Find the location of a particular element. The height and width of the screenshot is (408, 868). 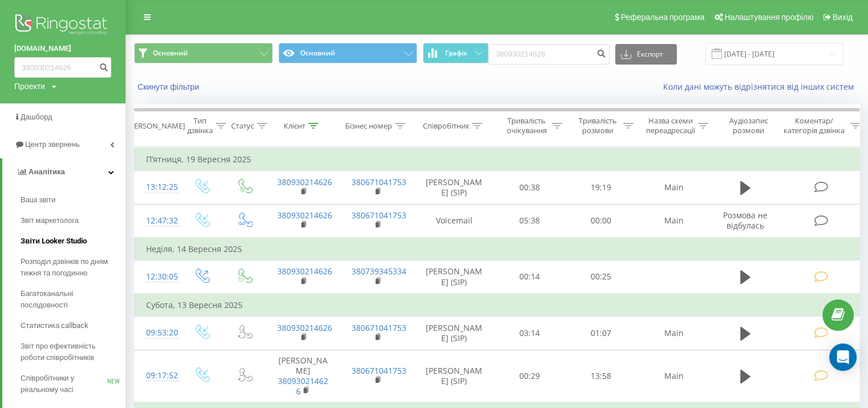

td: 00:14 is located at coordinates (529, 276).